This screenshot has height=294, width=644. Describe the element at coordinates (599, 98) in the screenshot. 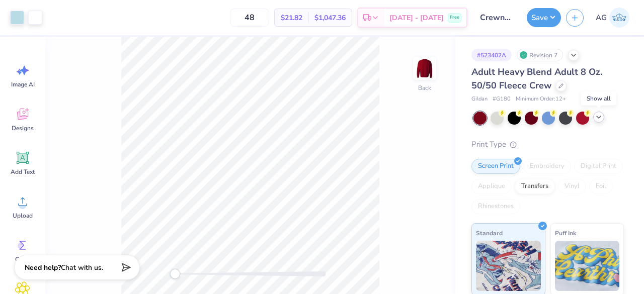

I see `div: Show all` at that location.